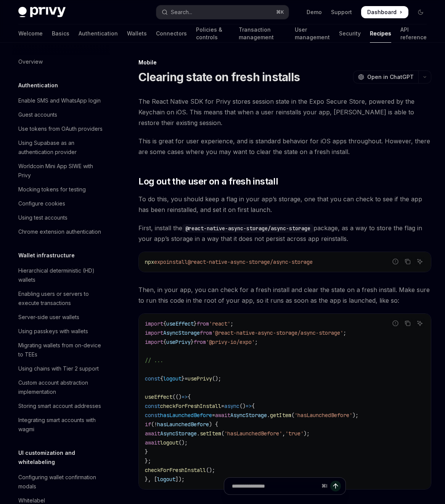 This screenshot has height=504, width=445. What do you see at coordinates (312, 33) in the screenshot?
I see `a: User management` at bounding box center [312, 33].